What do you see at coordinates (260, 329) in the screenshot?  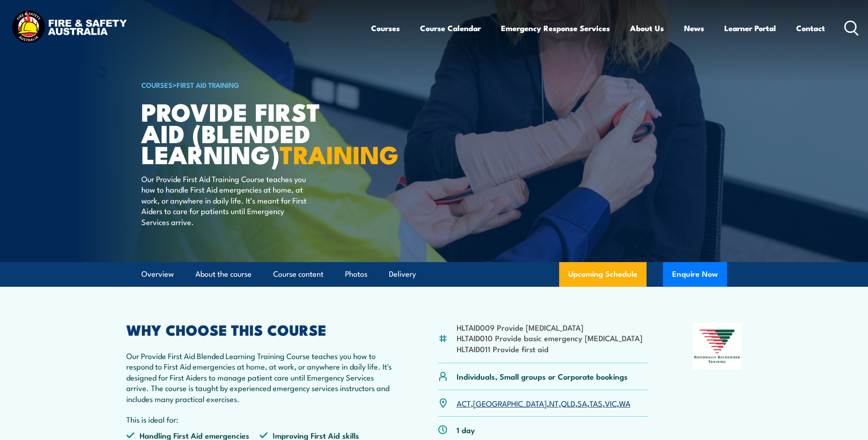 I see `h2: WHY CHOOSE THIS COURSE` at bounding box center [260, 329].